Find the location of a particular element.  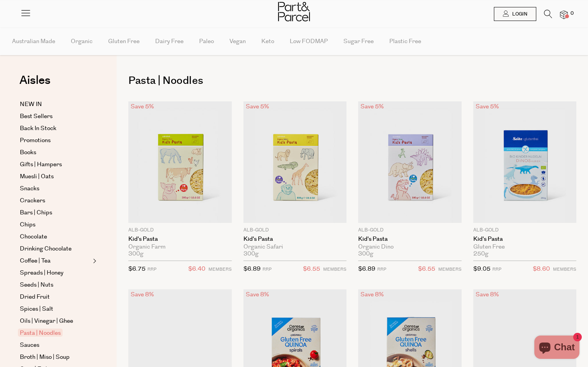

button: Expand/Collapse Coffee | Tea is located at coordinates (93, 261).